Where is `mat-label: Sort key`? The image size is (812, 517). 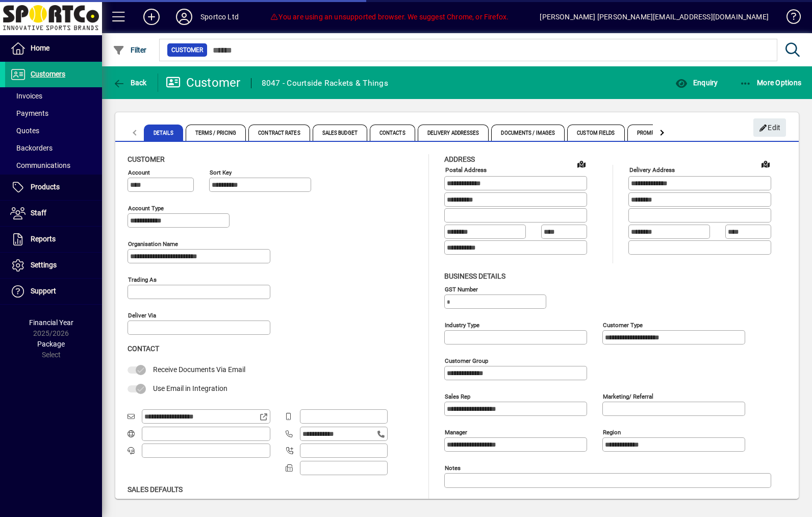
mat-label: Sort key is located at coordinates (221, 172).